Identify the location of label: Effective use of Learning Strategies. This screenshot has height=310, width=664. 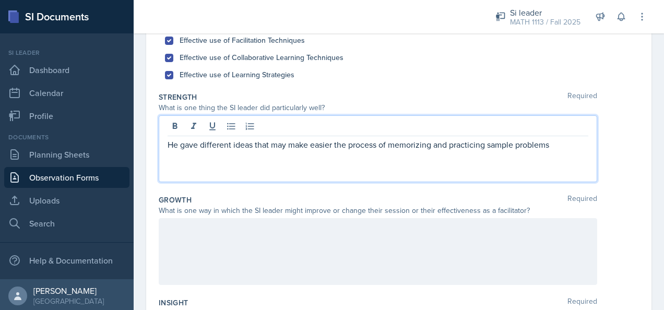
(237, 75).